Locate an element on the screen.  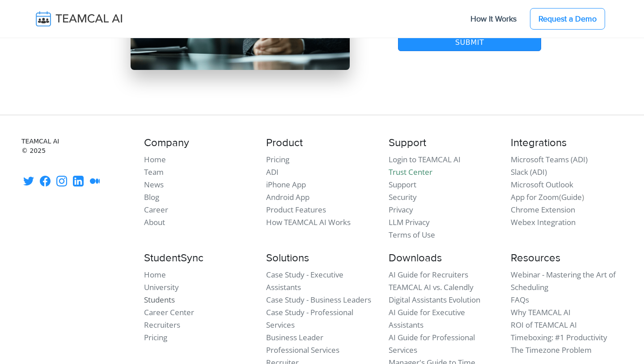
h4: Solutions is located at coordinates (322, 258).